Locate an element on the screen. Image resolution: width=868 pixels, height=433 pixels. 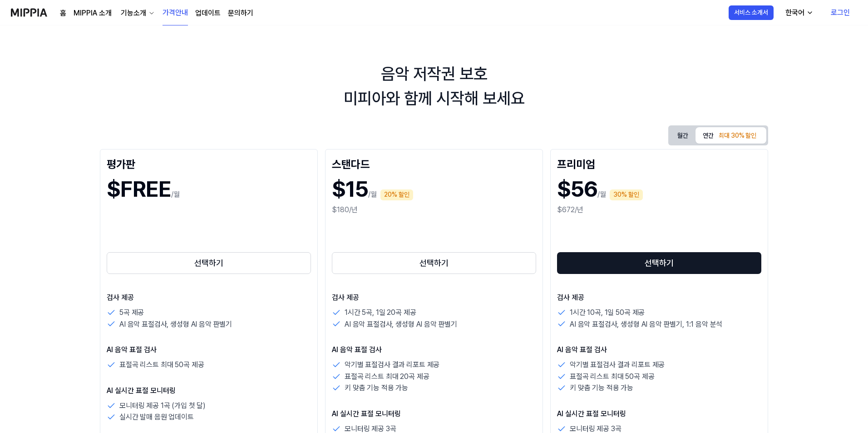
div: 기능소개 is located at coordinates (134, 13).